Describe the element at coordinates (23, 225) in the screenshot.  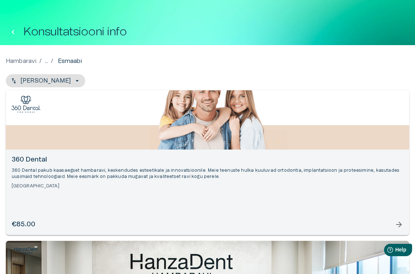
I see `h6: €85.00` at that location.